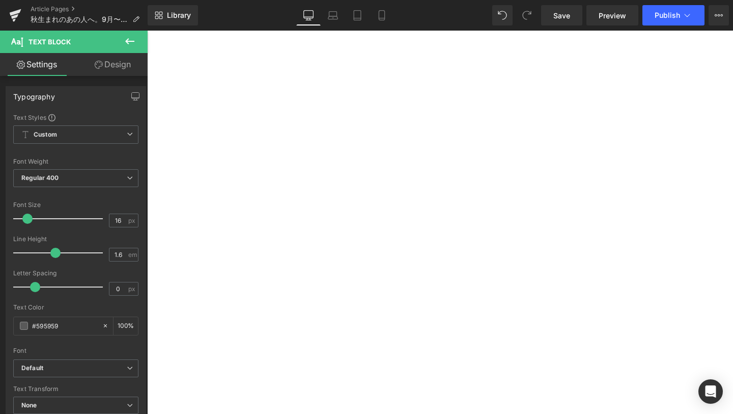  What do you see at coordinates (613, 15) in the screenshot?
I see `span: Preview` at bounding box center [613, 15].